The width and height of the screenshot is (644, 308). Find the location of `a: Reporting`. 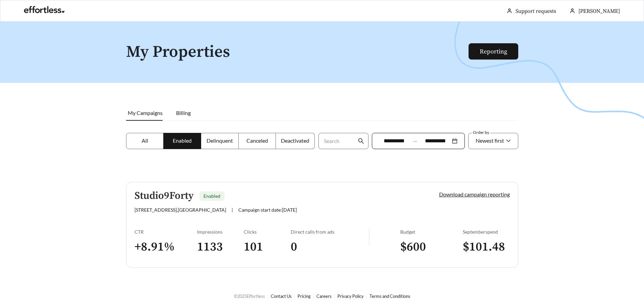

a: Reporting is located at coordinates (493, 51).